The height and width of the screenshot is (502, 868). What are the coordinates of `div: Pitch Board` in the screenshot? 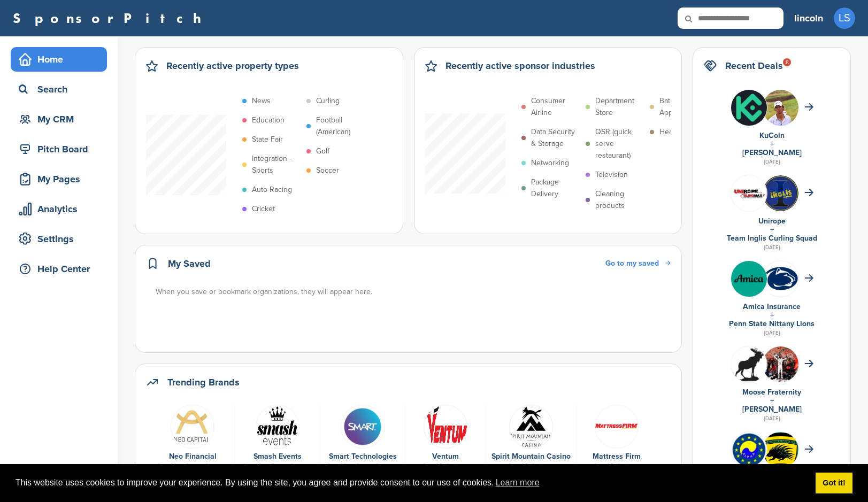 It's located at (62, 149).